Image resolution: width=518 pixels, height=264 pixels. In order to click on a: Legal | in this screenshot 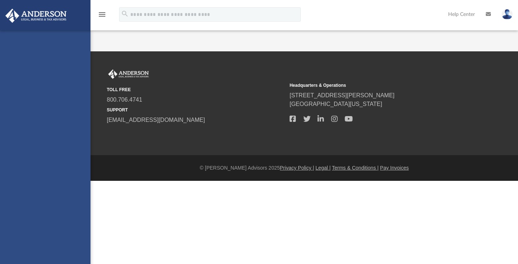, I will do `click(323, 168)`.